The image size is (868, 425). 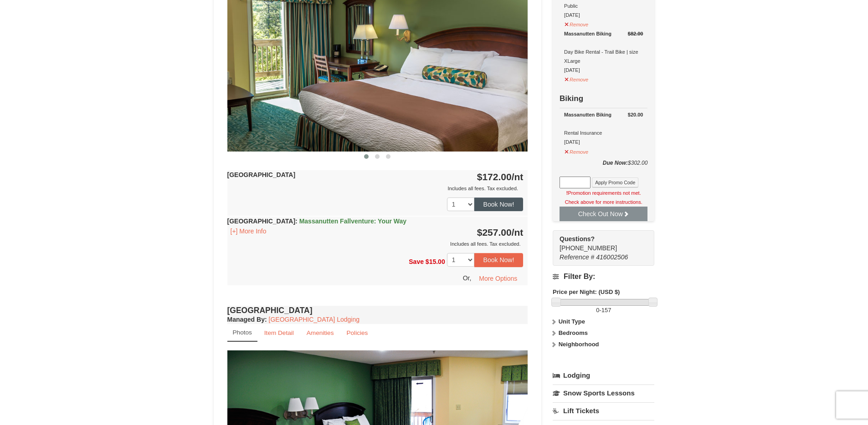 I want to click on a: Lodging, so click(x=603, y=376).